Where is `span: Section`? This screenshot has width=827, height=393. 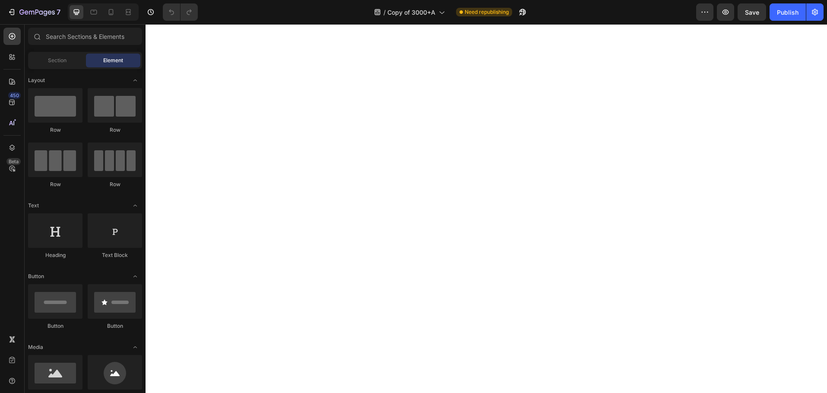
span: Section is located at coordinates (57, 60).